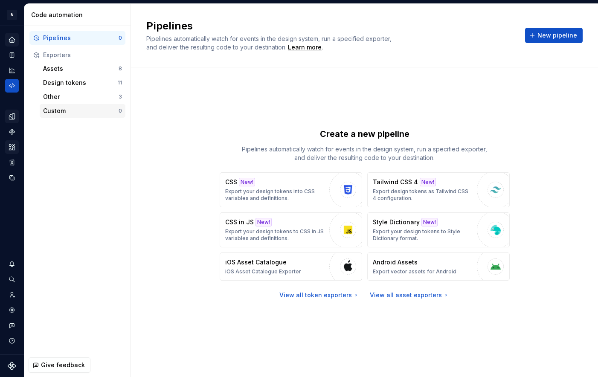  Describe the element at coordinates (438, 266) in the screenshot. I see `button: Android AssetsExport vector assets for Android` at that location.